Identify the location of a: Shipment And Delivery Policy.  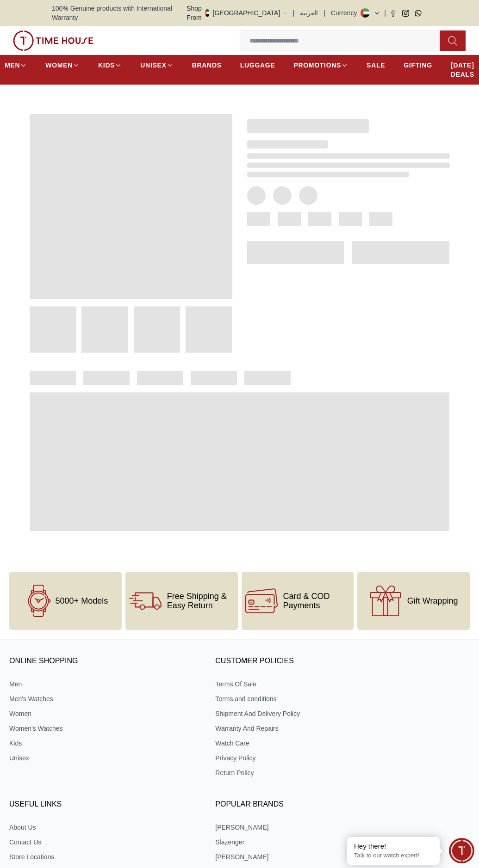
(308, 714).